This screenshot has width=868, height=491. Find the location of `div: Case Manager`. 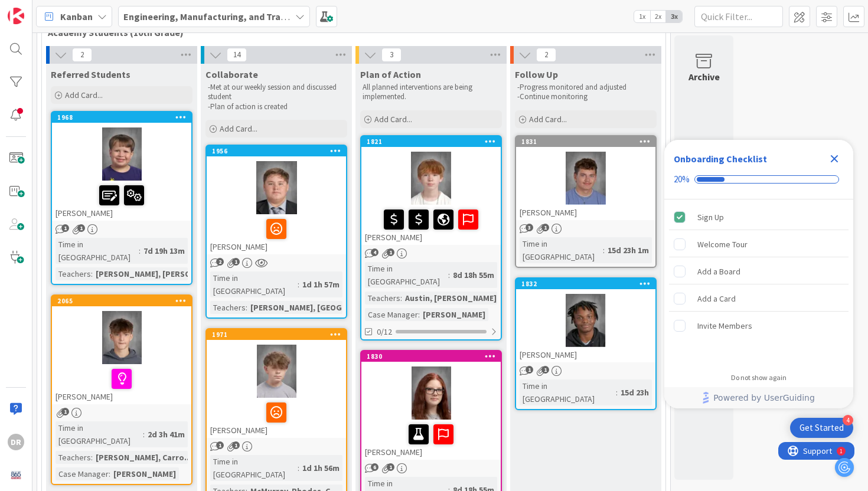

div: Case Manager is located at coordinates (392, 315).